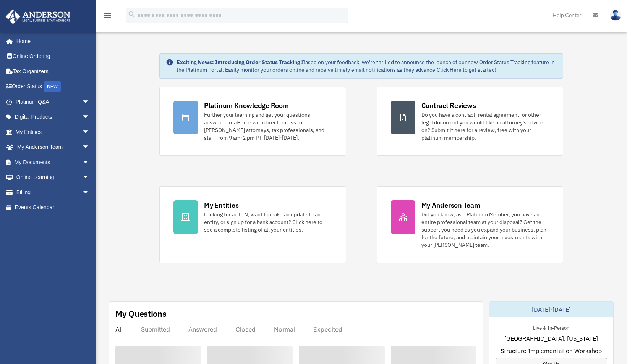 The image size is (627, 364). Describe the element at coordinates (485, 126) in the screenshot. I see `div: Do you have a contract, rental agreement, or other legal document you would like an attorney's ad...` at that location.